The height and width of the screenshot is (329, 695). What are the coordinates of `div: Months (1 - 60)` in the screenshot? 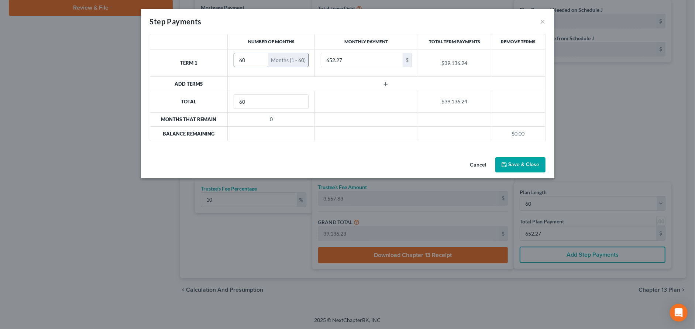 It's located at (288, 60).